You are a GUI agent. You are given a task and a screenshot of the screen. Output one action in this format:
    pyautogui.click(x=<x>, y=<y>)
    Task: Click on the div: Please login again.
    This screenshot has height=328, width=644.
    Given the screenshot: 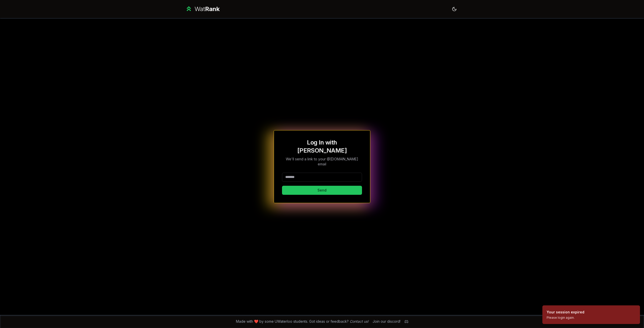 What is the action you would take?
    pyautogui.click(x=566, y=318)
    